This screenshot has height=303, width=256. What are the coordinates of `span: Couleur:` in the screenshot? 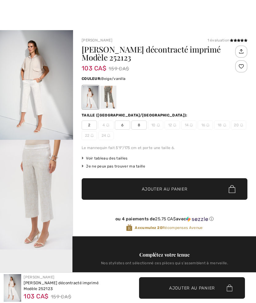 It's located at (92, 79).